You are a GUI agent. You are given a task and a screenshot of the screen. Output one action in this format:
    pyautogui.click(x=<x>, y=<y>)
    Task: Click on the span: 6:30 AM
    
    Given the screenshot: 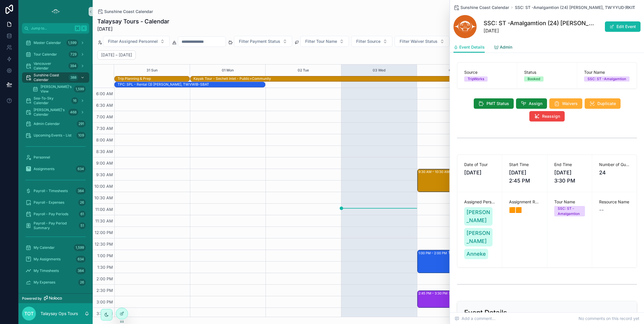 What is the action you would take?
    pyautogui.click(x=105, y=105)
    